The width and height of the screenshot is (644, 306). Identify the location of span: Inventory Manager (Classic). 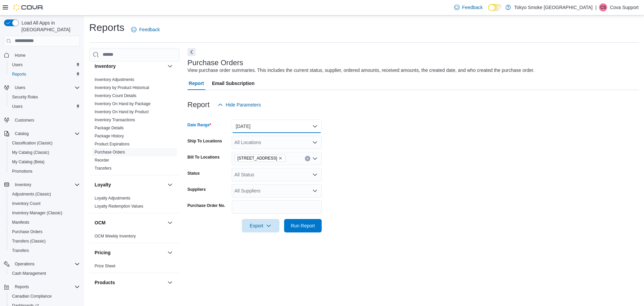
(45, 213).